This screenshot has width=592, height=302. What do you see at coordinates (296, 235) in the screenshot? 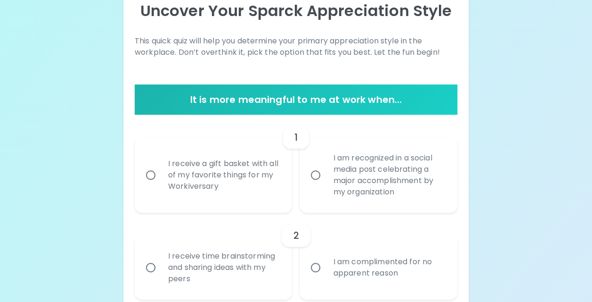
I see `h6: 2` at bounding box center [296, 235].